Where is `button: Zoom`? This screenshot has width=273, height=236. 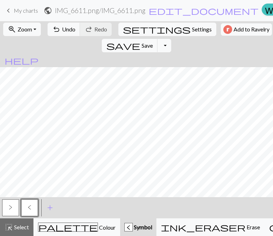
button: Zoom is located at coordinates (22, 29).